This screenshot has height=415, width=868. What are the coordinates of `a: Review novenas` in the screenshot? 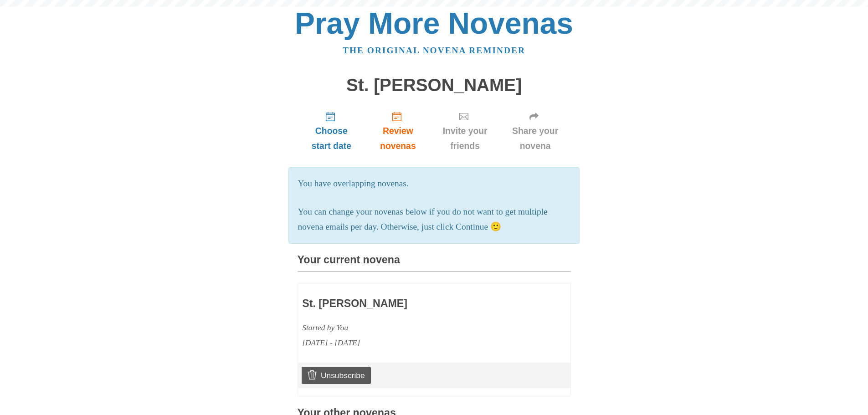 It's located at (398, 130).